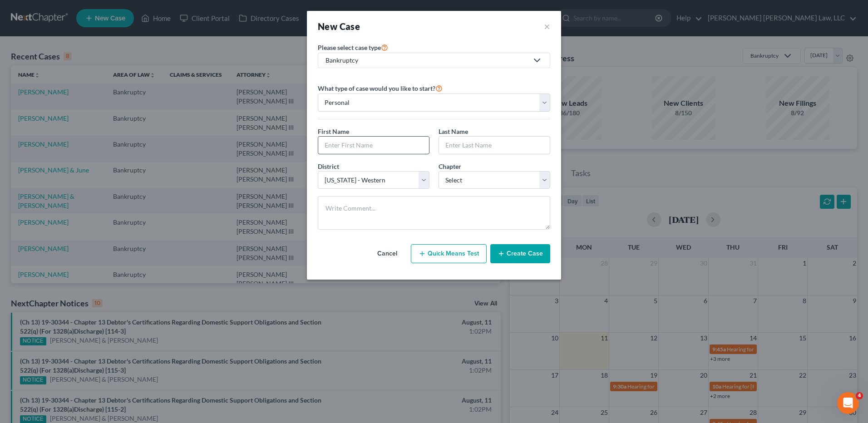 This screenshot has width=868, height=423. I want to click on div: Bankruptcy, so click(427, 60).